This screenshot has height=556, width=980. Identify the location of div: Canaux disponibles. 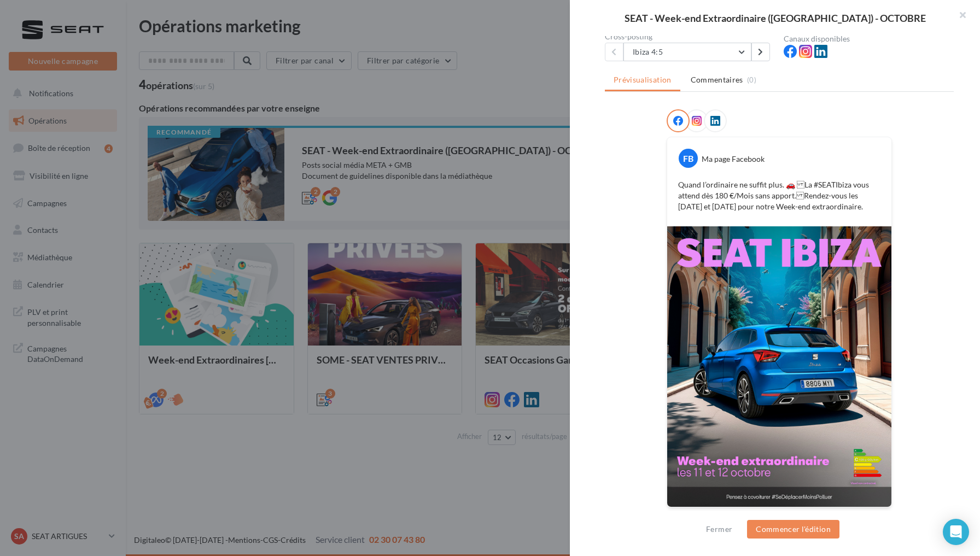
(868, 39).